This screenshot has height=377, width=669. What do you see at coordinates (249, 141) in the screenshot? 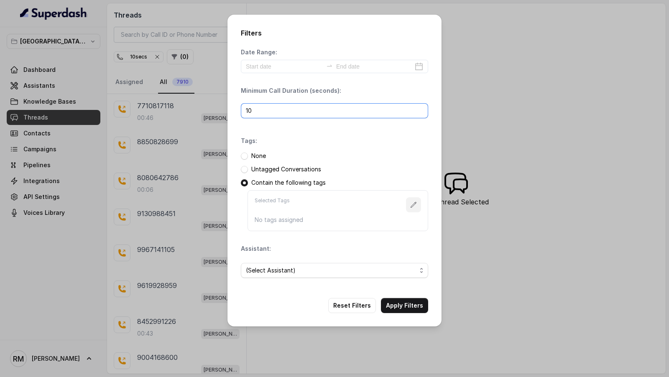
I see `p: Tags:` at bounding box center [249, 141].